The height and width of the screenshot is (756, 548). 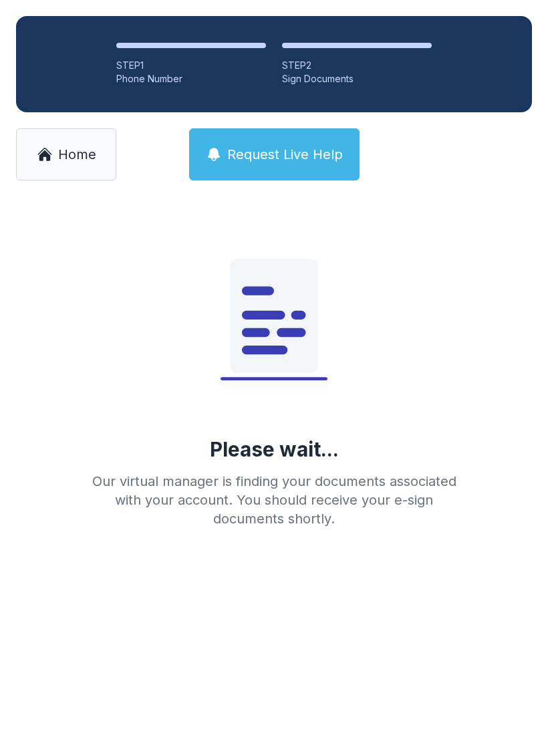 I want to click on div: Please wait..., so click(x=274, y=449).